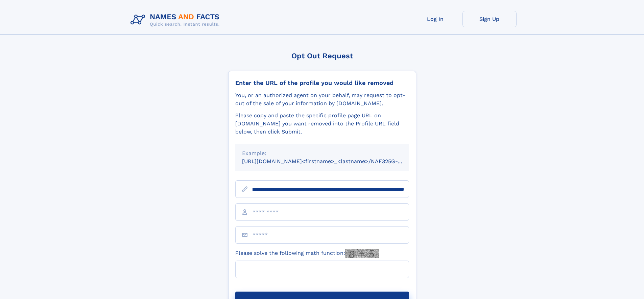  I want to click on div: Enter the URL of the profile you would like removed, so click(322, 83).